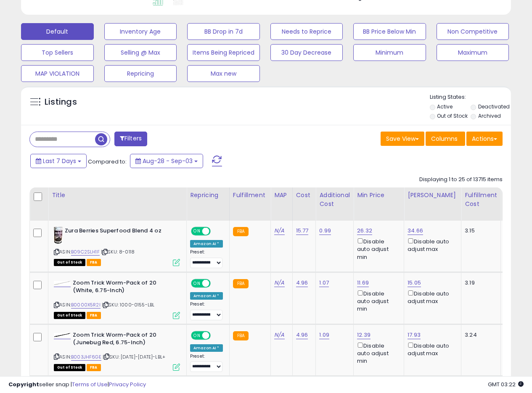 The image size is (532, 393). I want to click on span: | SKU: 8-0118, so click(118, 252).